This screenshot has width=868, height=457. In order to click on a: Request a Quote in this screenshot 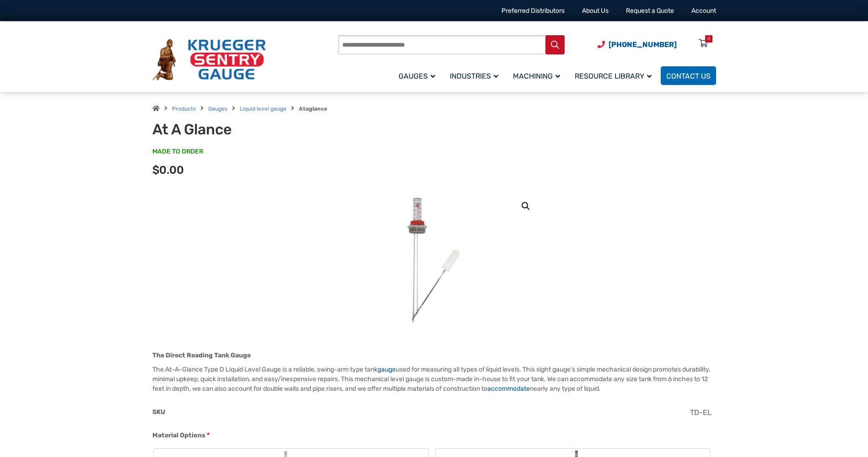, I will do `click(650, 11)`.